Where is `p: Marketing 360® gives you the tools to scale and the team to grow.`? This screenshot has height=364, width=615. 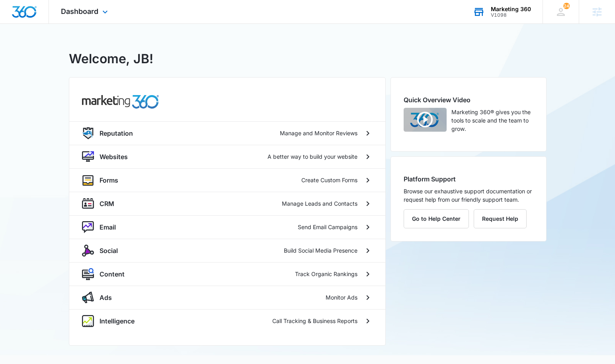
p: Marketing 360® gives you the tools to scale and the team to grow. is located at coordinates (492, 120).